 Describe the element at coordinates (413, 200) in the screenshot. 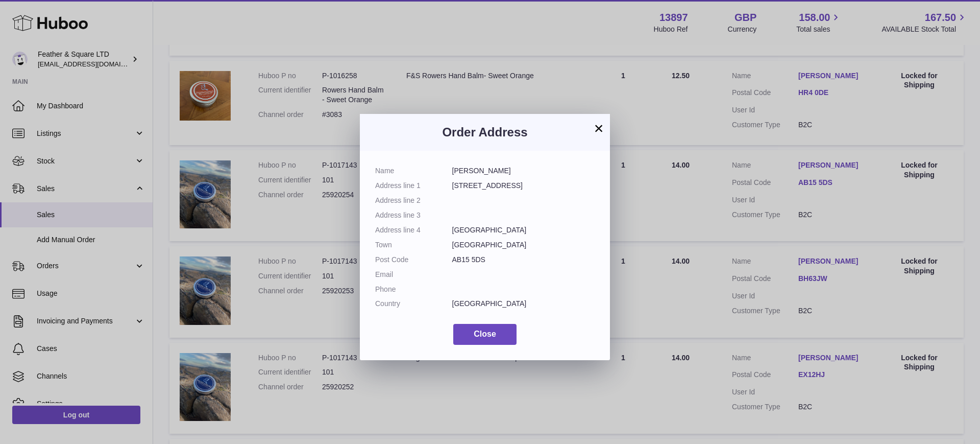

I see `dt: Address line 2` at that location.